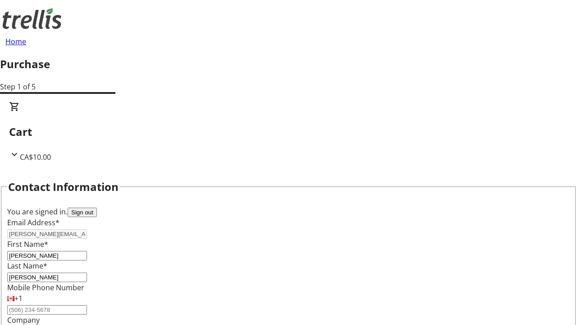 The height and width of the screenshot is (325, 577). Describe the element at coordinates (33, 222) in the screenshot. I see `label: Email Address*` at that location.